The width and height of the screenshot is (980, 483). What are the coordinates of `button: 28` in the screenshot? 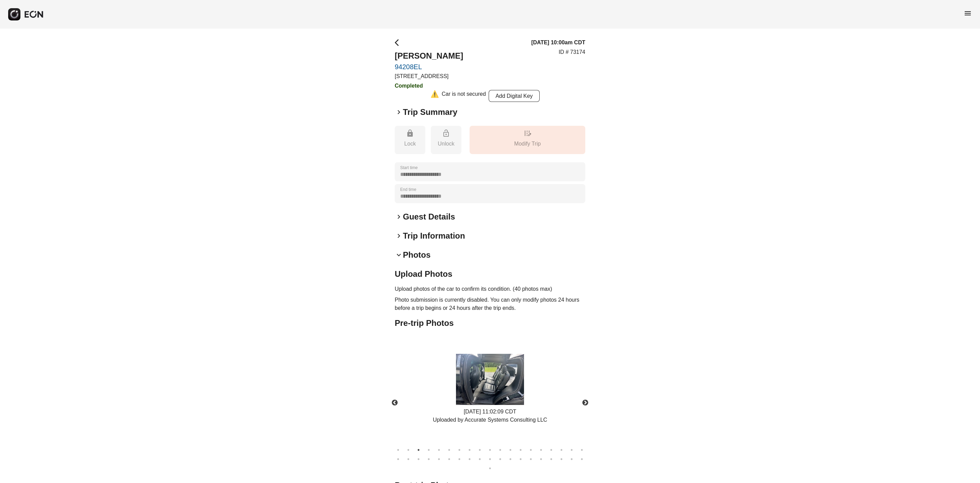 It's located at (480, 459).